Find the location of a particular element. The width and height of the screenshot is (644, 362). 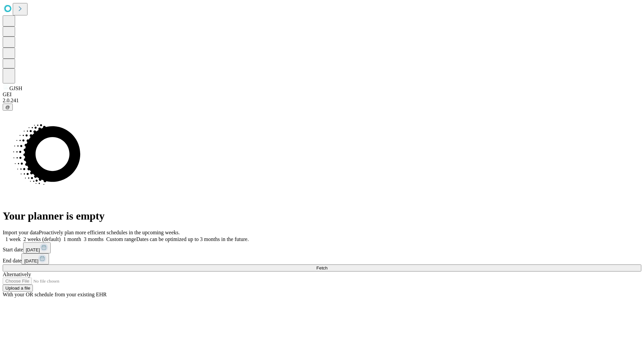

span: 2 weeks (default) is located at coordinates (42, 239).